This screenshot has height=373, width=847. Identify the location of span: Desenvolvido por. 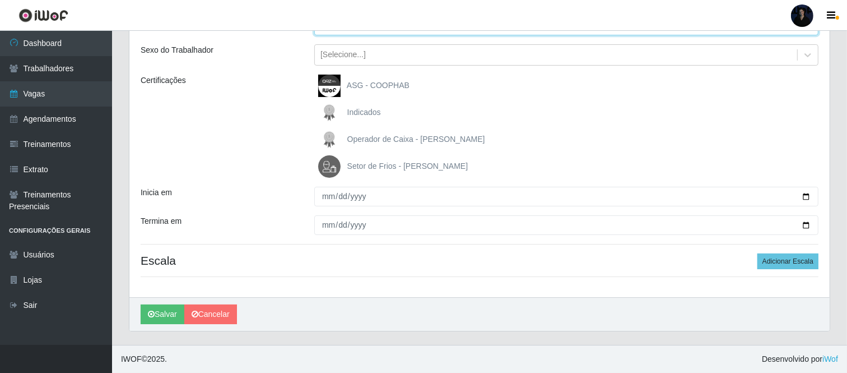
(800, 359).